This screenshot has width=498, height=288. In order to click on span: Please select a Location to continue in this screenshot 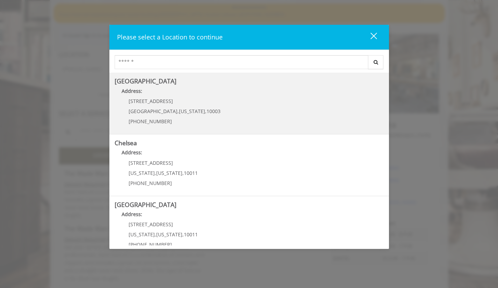, I will do `click(170, 37)`.